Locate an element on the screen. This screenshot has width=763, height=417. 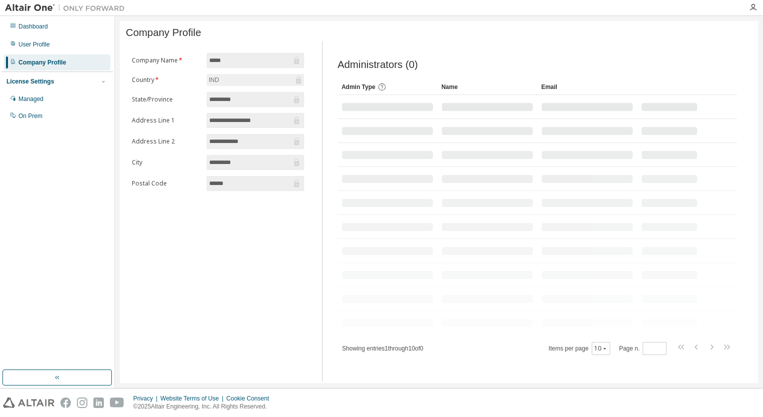
span: Showing entries 1 through 10 of 0 is located at coordinates (383, 348).